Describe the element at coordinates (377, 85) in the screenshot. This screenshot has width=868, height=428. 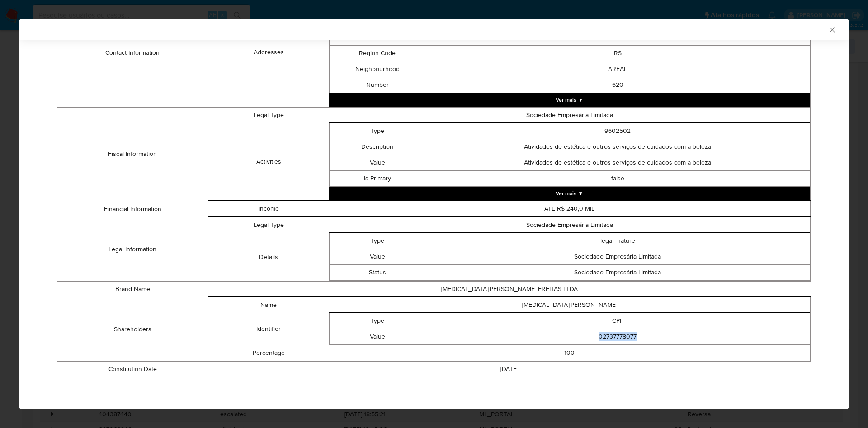
I see `td: Number` at that location.